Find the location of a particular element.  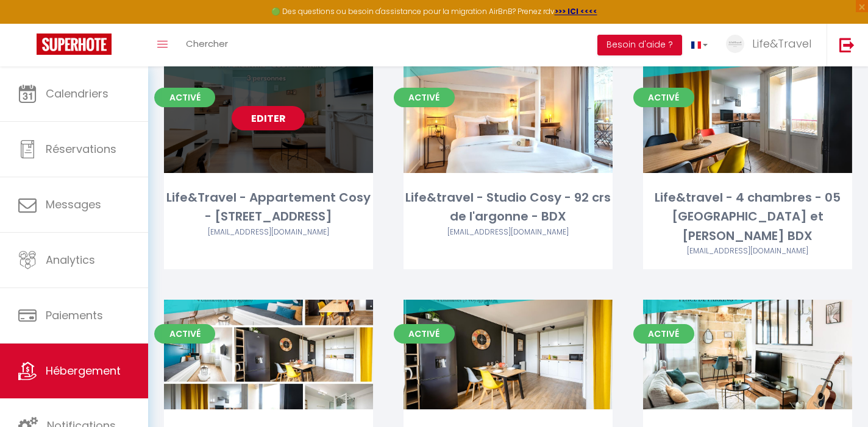

span: Analytics is located at coordinates (70, 260).